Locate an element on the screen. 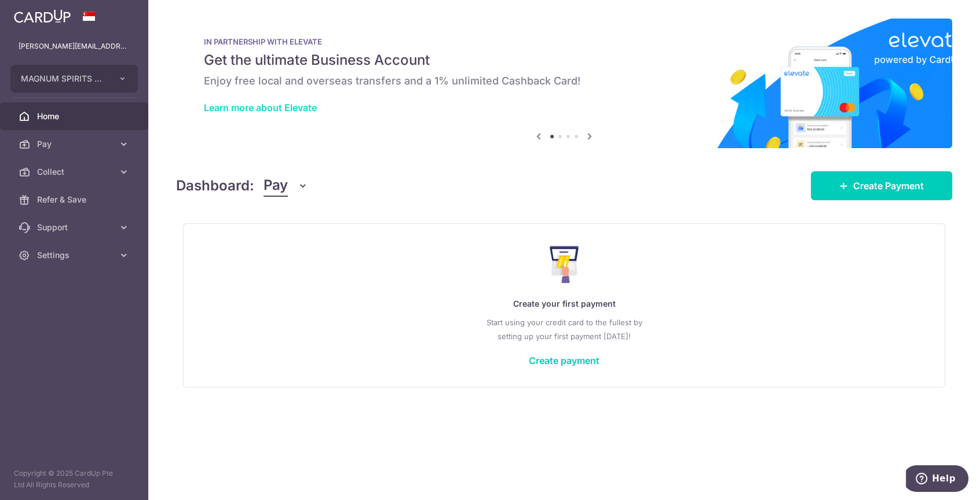 The image size is (980, 500). span: Refer & Save is located at coordinates (76, 199).